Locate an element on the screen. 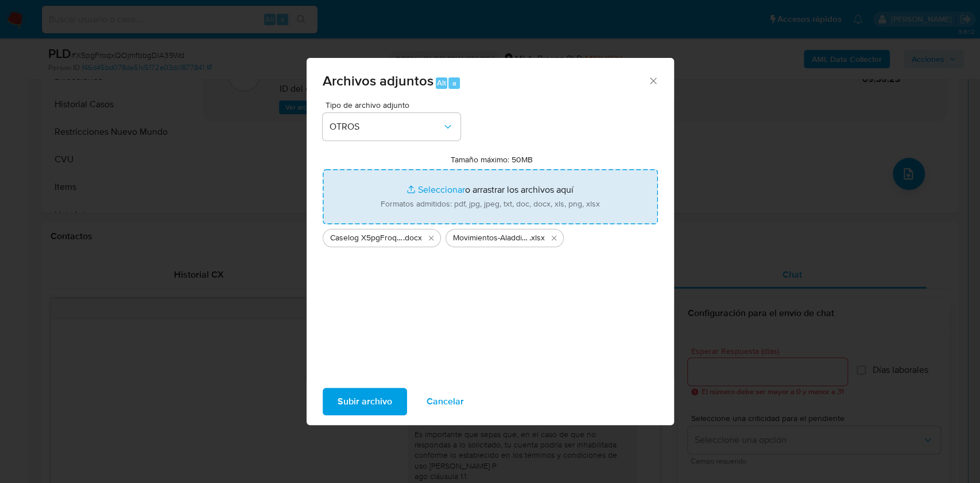 The width and height of the screenshot is (980, 483). label: Tamaño máximo: 50MB is located at coordinates (491, 160).